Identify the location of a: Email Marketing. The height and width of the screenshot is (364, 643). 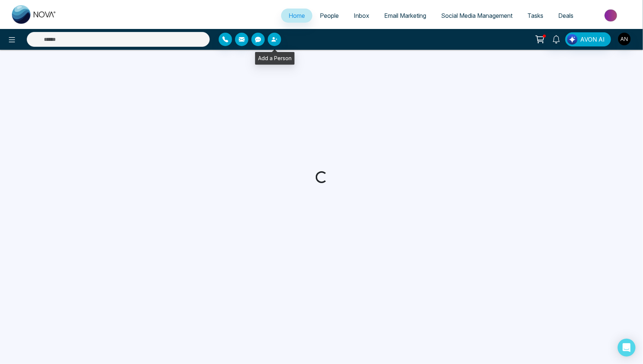
(405, 16).